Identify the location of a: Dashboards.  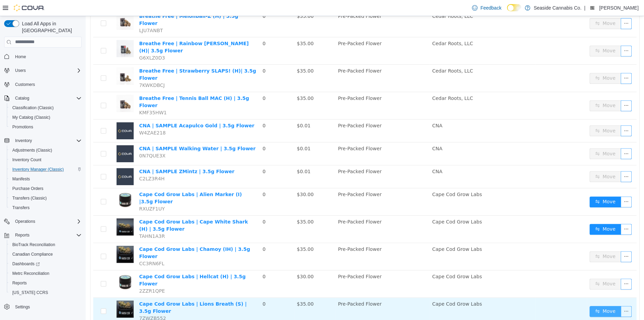
(45, 264).